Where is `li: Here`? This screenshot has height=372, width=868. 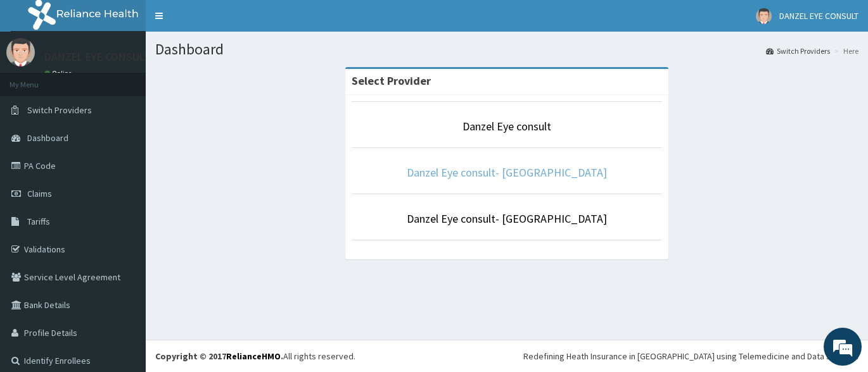
li: Here is located at coordinates (844, 51).